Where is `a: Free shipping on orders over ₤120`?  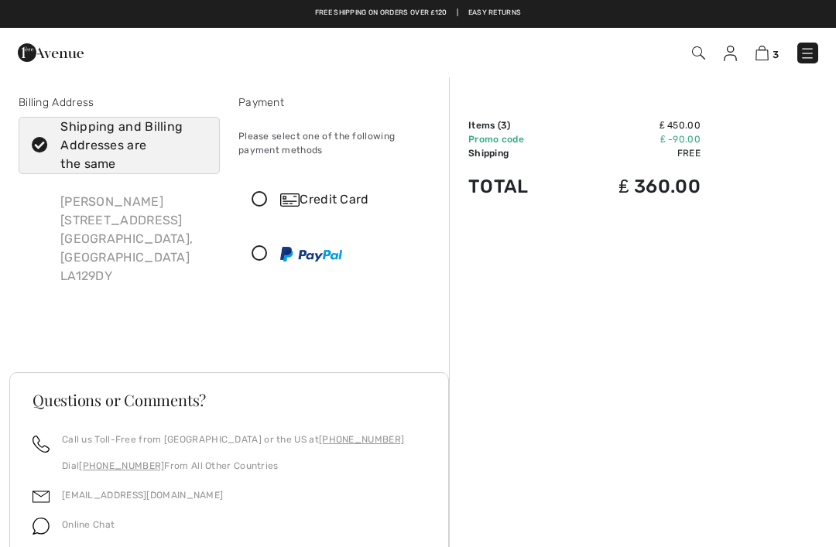 a: Free shipping on orders over ₤120 is located at coordinates (381, 13).